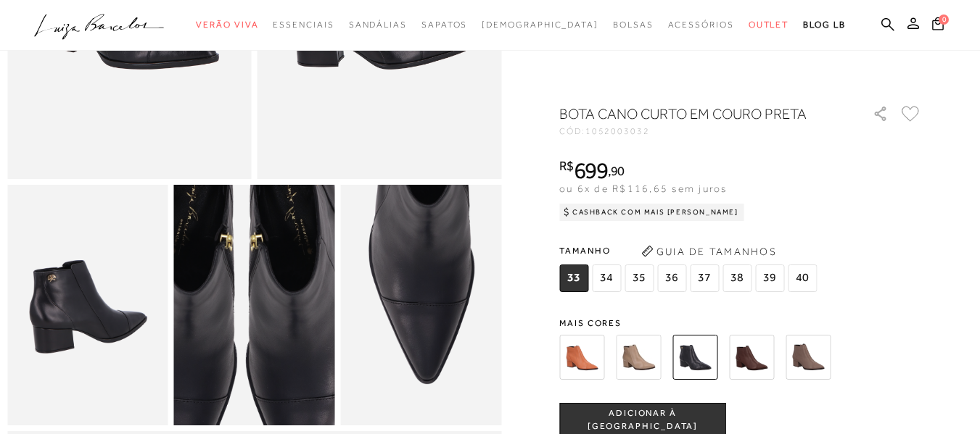 The width and height of the screenshot is (980, 434). What do you see at coordinates (378, 25) in the screenshot?
I see `span: Sandálias` at bounding box center [378, 25].